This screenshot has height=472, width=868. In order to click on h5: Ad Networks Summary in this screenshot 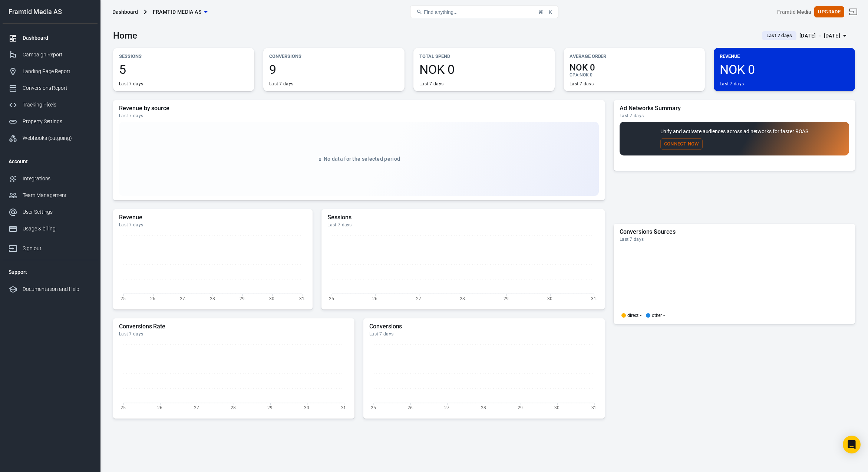, I will do `click(734, 108)`.